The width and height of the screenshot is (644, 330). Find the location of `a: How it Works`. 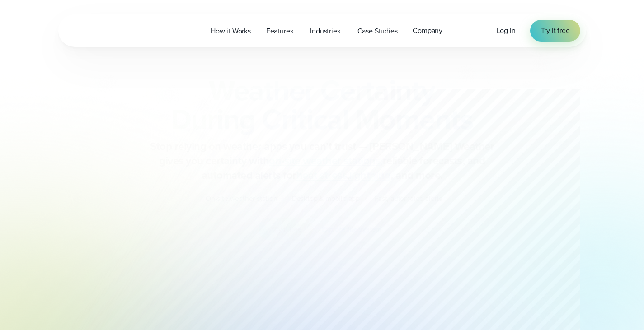

a: How it Works is located at coordinates (230, 31).